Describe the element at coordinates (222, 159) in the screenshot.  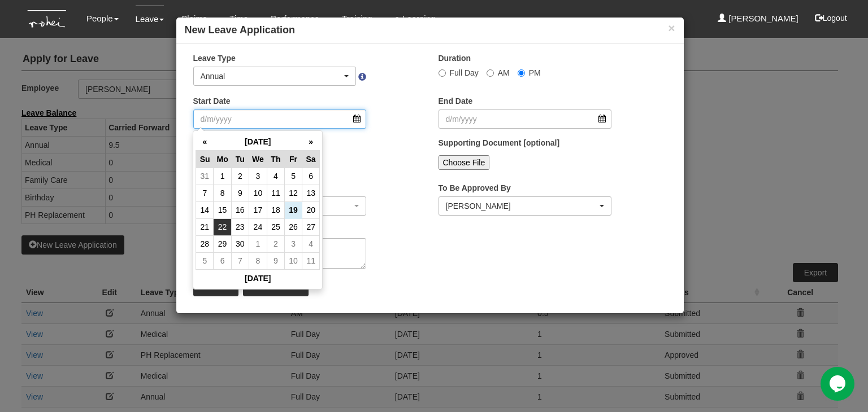
I see `th: Mo` at that location.